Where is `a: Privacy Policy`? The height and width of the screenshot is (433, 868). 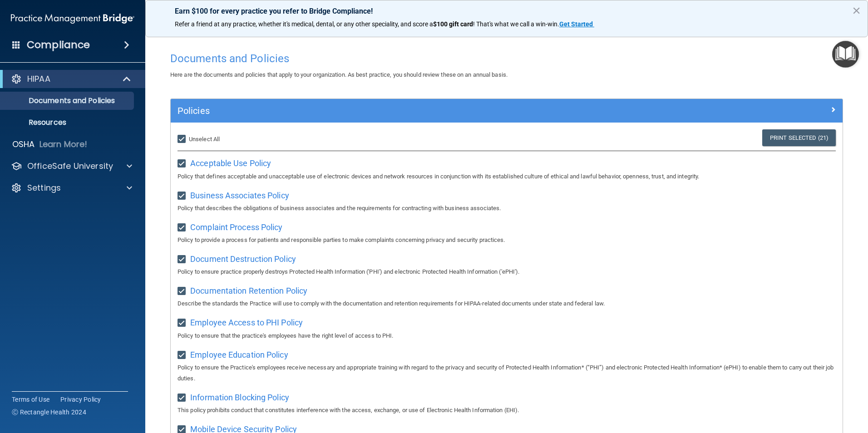
a: Privacy Policy is located at coordinates (81, 400).